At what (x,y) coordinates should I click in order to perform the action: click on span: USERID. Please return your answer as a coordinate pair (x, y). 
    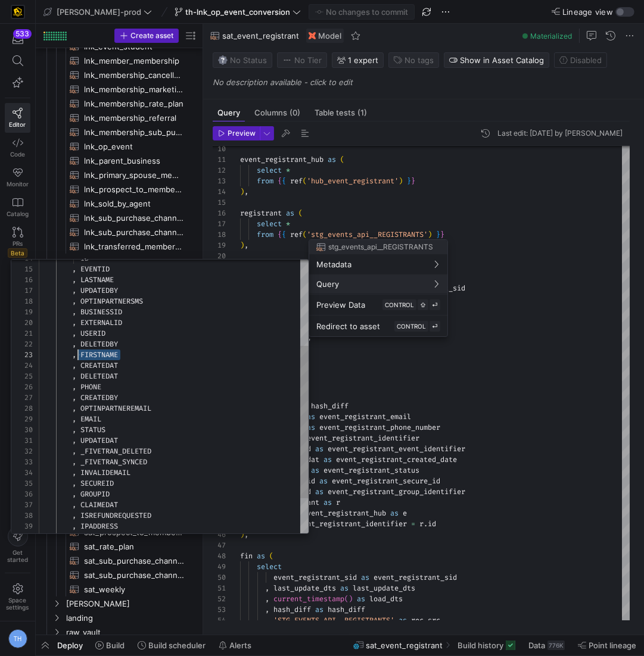
    Looking at the image, I should click on (93, 333).